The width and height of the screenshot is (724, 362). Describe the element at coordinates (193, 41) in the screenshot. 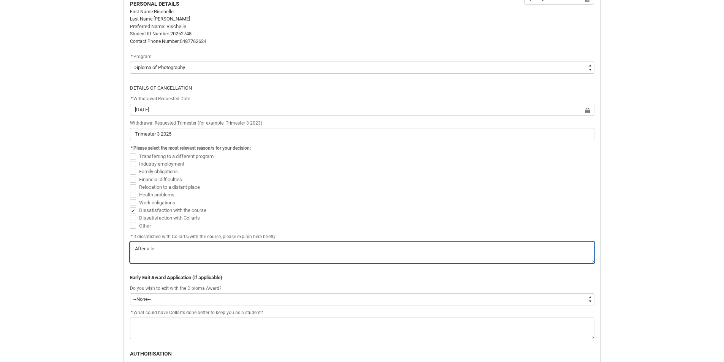

I see `span: 0487762624` at that location.